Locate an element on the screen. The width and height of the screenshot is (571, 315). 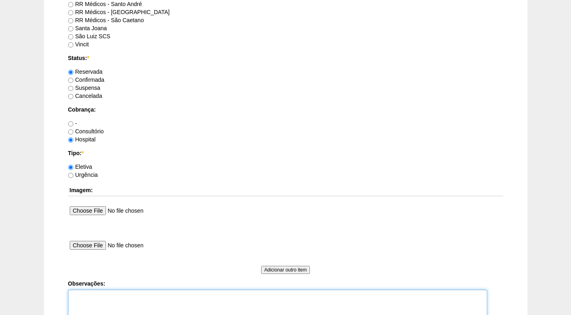
label: Urgência is located at coordinates (83, 175).